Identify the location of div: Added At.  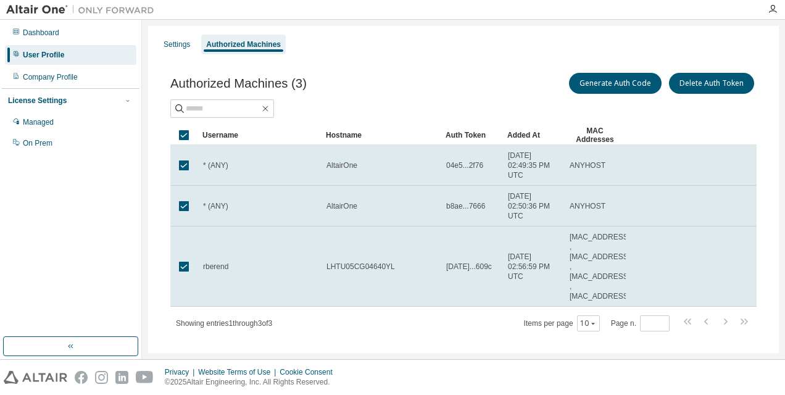
(533, 135).